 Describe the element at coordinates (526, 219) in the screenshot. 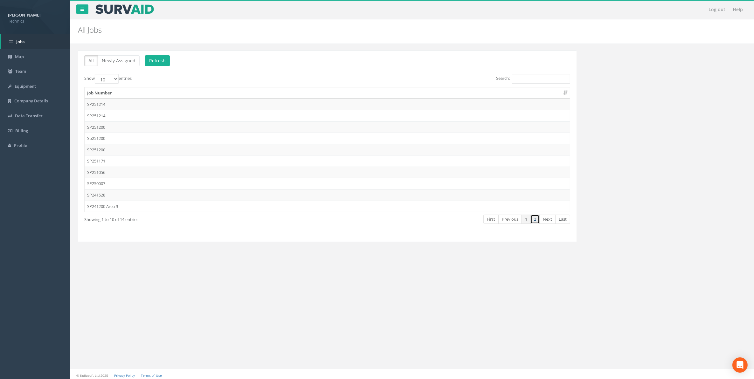

I see `a: 1` at that location.